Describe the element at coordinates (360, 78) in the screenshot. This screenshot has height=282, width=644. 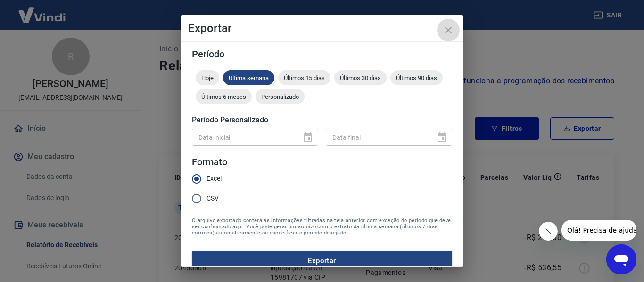
I see `span: Últimos 30 dias` at that location.